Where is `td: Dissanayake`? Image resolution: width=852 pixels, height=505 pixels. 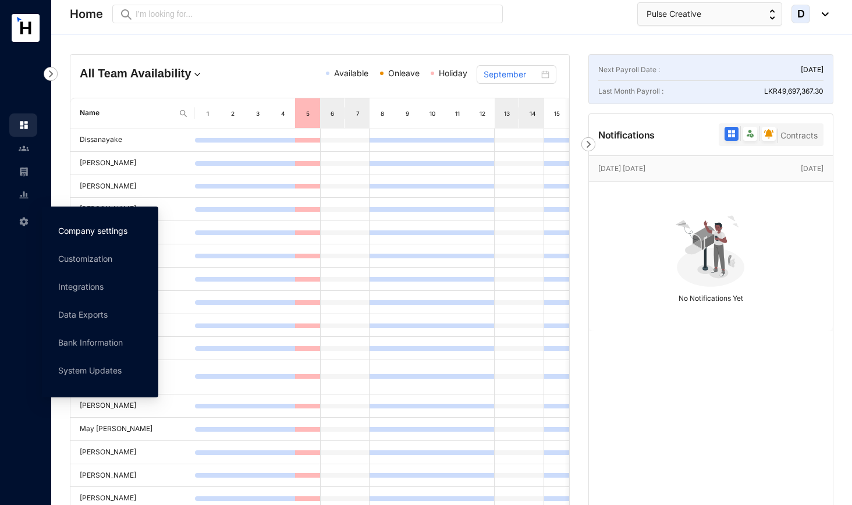 td: Dissanayake is located at coordinates (133, 140).